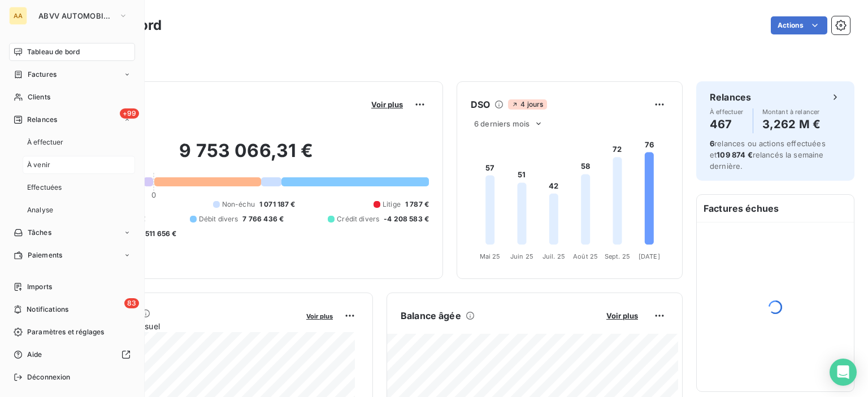  Describe the element at coordinates (131, 303) in the screenshot. I see `span: 83` at that location.